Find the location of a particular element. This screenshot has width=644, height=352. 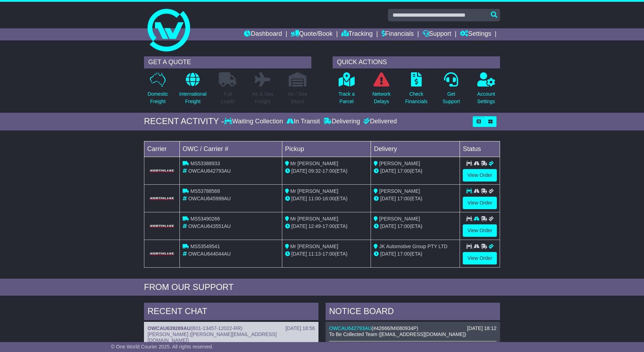

td: Pickup is located at coordinates (326, 149).